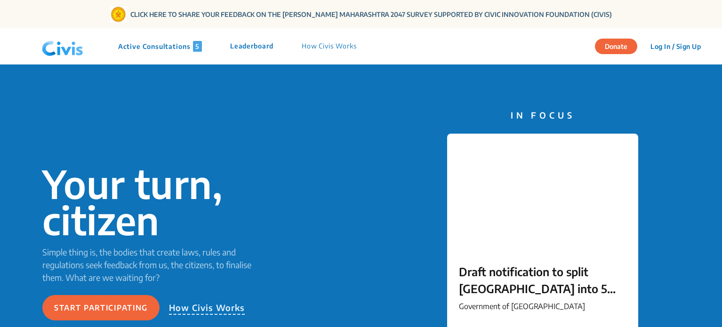 Image resolution: width=722 pixels, height=327 pixels. Describe the element at coordinates (197, 46) in the screenshot. I see `span: 5` at that location.